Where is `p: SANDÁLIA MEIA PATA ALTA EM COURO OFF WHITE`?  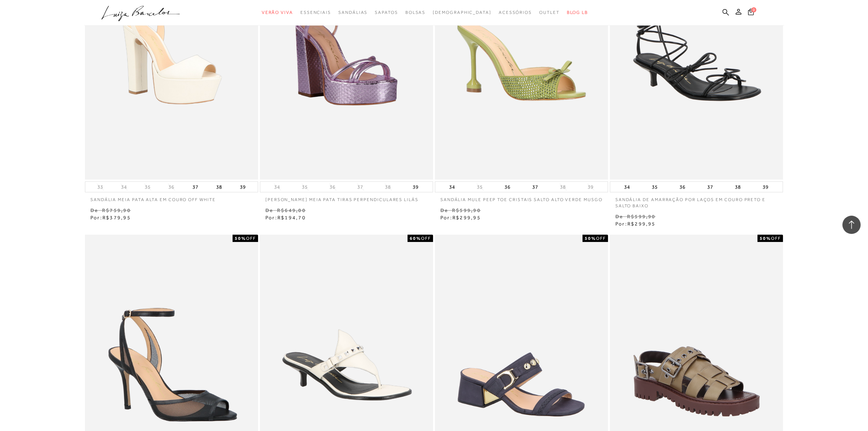 p: SANDÁLIA MEIA PATA ALTA EM COURO OFF WHITE is located at coordinates (171, 197).